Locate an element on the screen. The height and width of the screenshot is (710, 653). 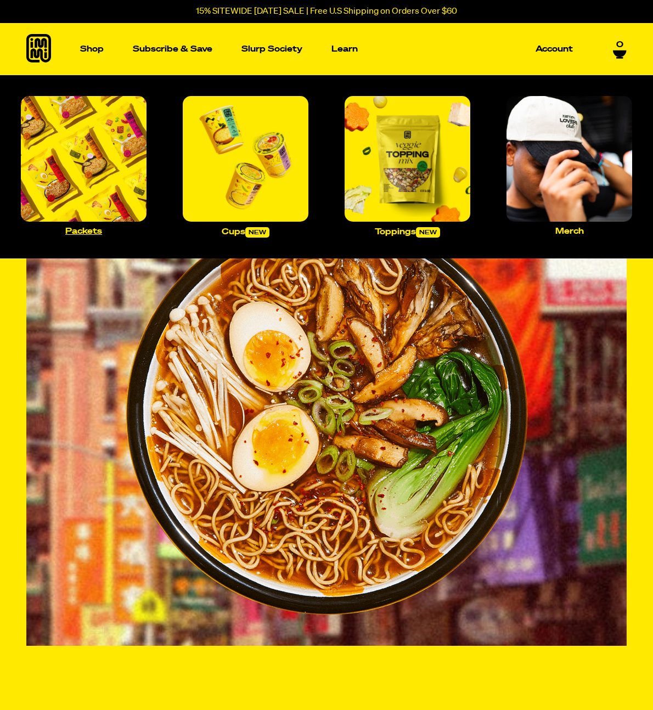
p: Shop is located at coordinates (92, 49).